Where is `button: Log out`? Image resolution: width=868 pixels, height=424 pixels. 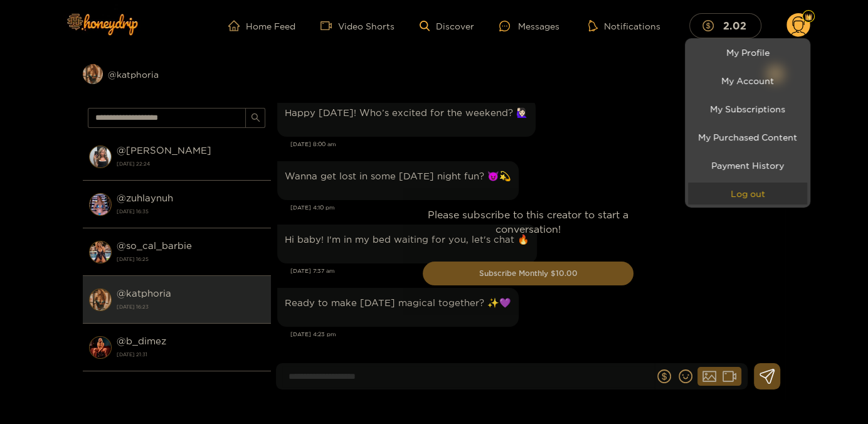
button: Log out is located at coordinates (748, 193).